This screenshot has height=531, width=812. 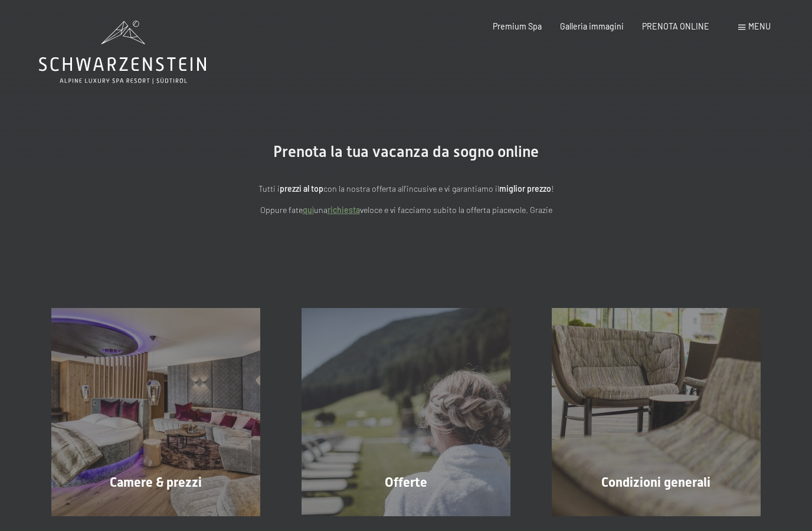 What do you see at coordinates (525, 188) in the screenshot?
I see `strong: miglior prezzo` at bounding box center [525, 188].